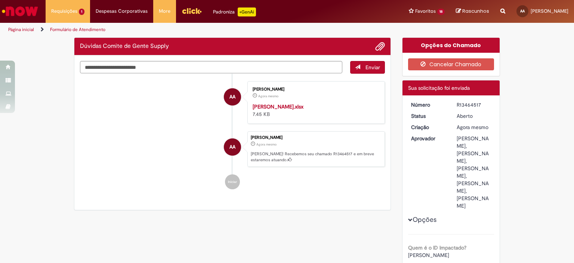 The image size is (574, 263). Describe the element at coordinates (234, 12) in the screenshot. I see `div: Padroniza` at that location.